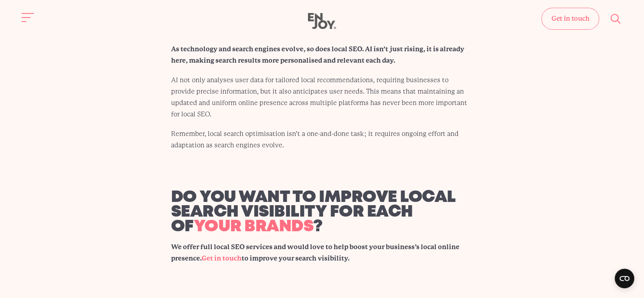  What do you see at coordinates (315, 252) in the screenshot?
I see `strong: We offer full local SEO services and would love to help boost your business’s local online presen...` at bounding box center [315, 252].